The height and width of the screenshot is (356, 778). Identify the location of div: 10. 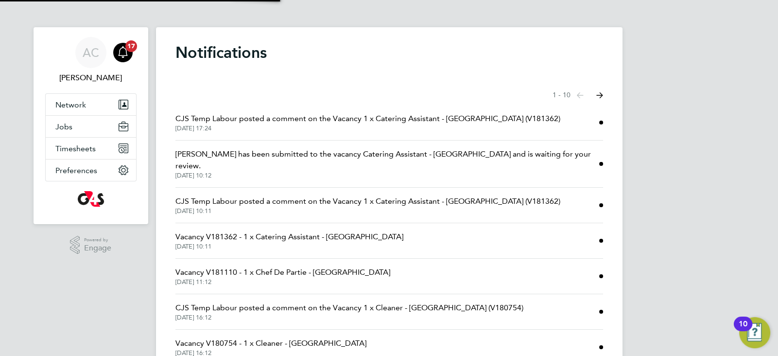
(743, 330).